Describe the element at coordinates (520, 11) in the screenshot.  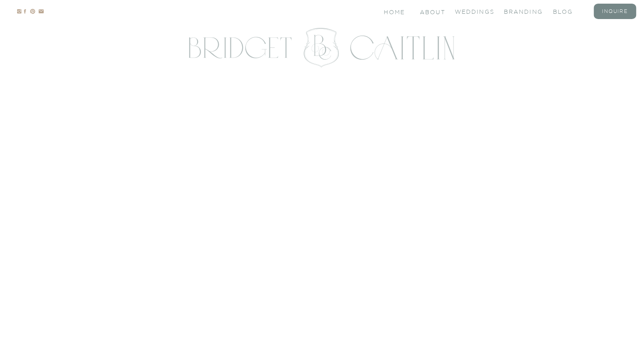
I see `a: branding` at that location.